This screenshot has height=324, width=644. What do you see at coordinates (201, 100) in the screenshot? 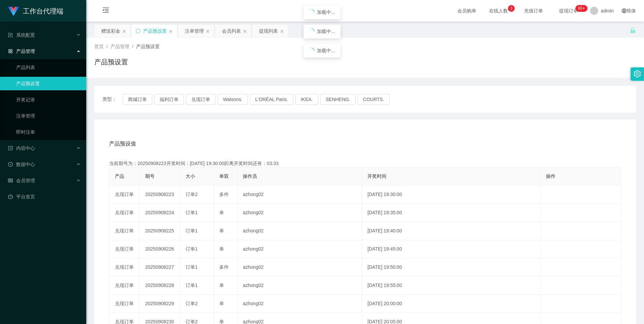
I see `button: 兑现订单` at bounding box center [201, 100].